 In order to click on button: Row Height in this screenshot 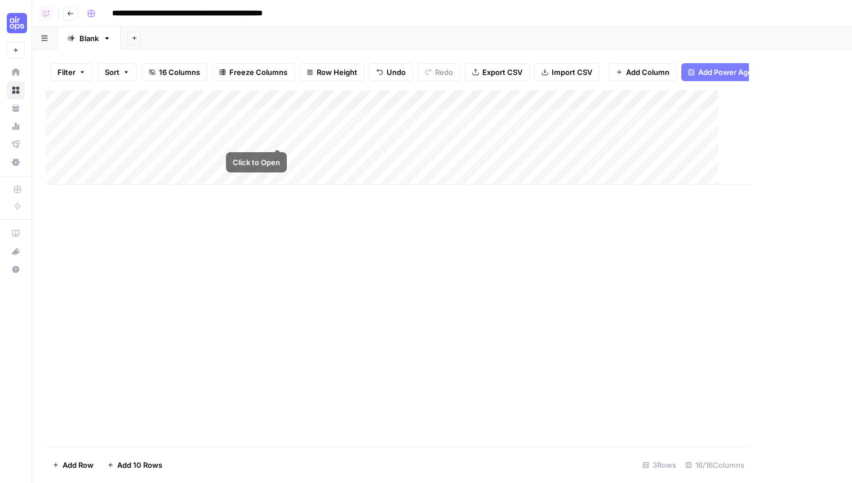, I will do `click(332, 72)`.